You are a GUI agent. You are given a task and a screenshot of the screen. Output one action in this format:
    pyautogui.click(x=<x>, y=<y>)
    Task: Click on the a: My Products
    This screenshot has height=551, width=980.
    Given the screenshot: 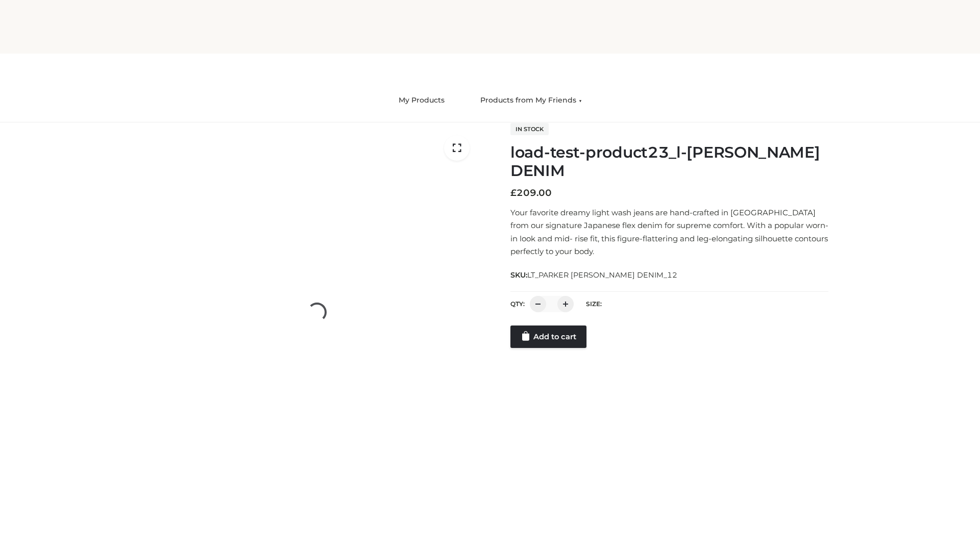 What is the action you would take?
    pyautogui.click(x=421, y=100)
    